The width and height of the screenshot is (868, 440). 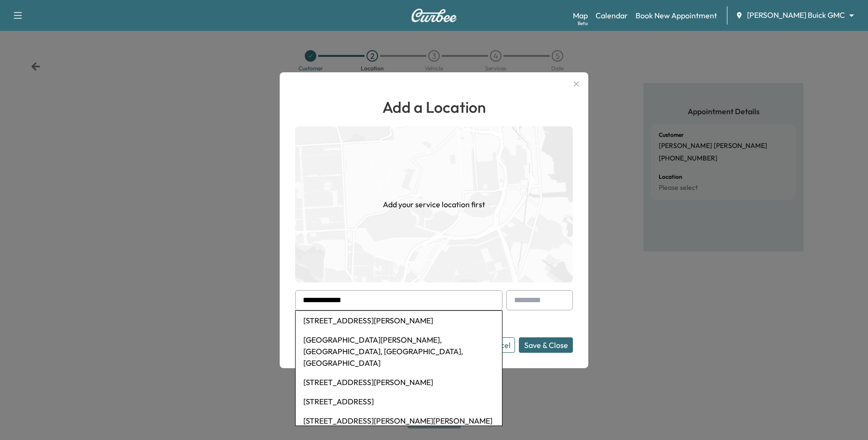 What do you see at coordinates (676, 16) in the screenshot?
I see `a: Book New Appointment` at bounding box center [676, 16].